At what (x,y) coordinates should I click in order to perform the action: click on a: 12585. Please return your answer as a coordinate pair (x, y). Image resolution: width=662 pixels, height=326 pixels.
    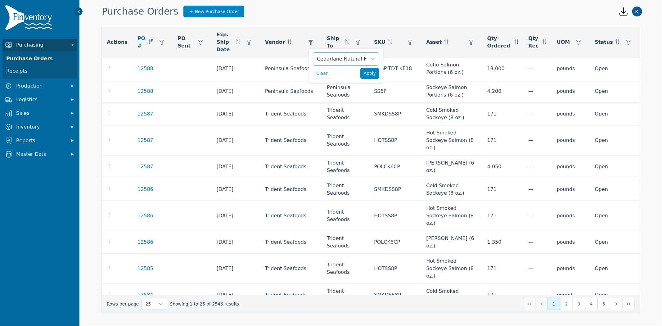
    Looking at the image, I should click on (145, 268).